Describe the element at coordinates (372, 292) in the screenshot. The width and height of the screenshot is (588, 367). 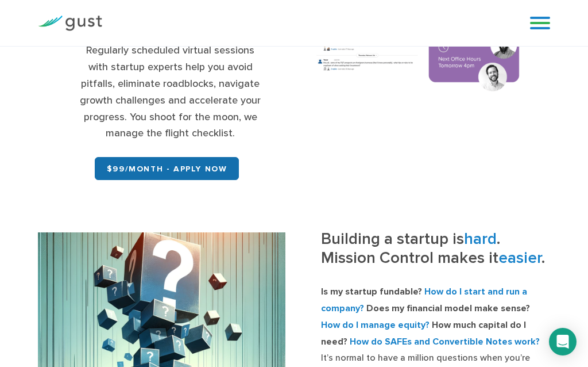
I see `strong: Is my startup fundable?` at that location.